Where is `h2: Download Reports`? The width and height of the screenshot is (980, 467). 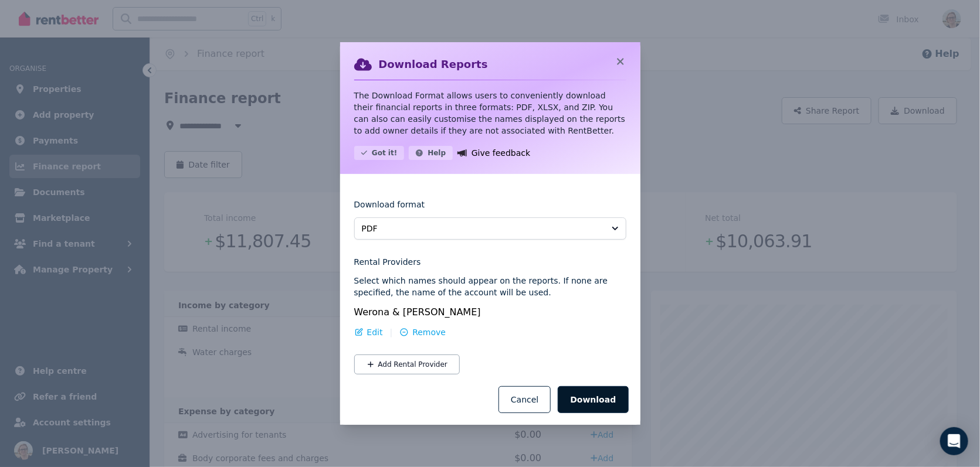 h2: Download Reports is located at coordinates (433, 65).